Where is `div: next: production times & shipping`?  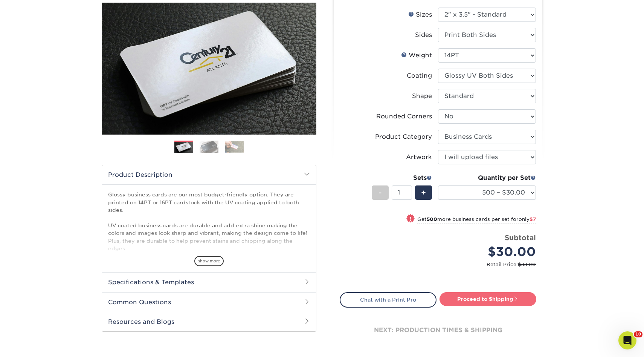 div: next: production times & shipping is located at coordinates (438, 330).